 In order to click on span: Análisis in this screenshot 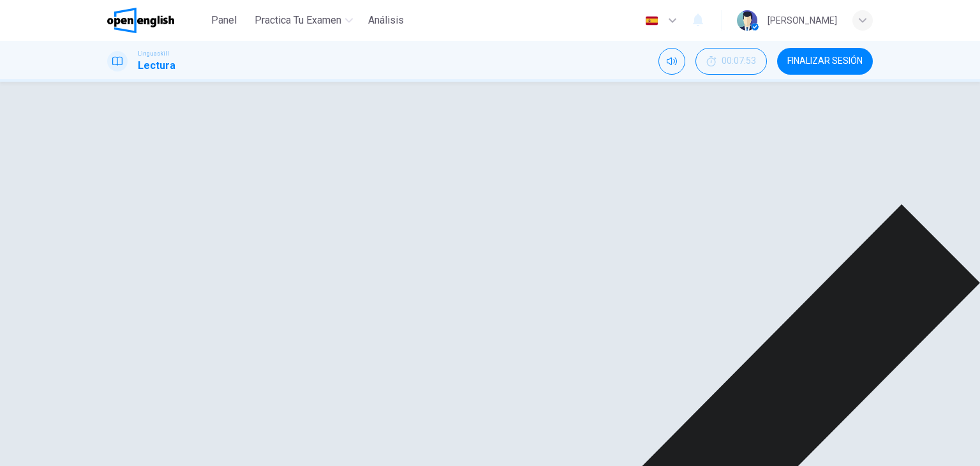, I will do `click(386, 20)`.